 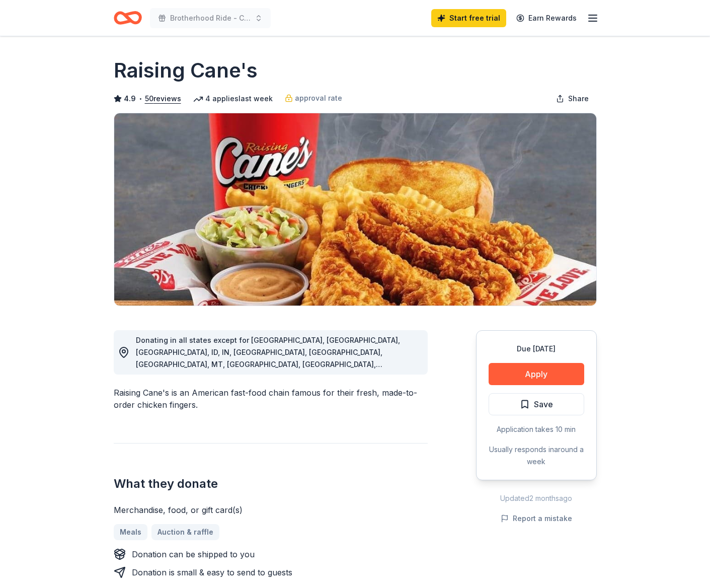 I want to click on a: Meals, so click(x=130, y=533).